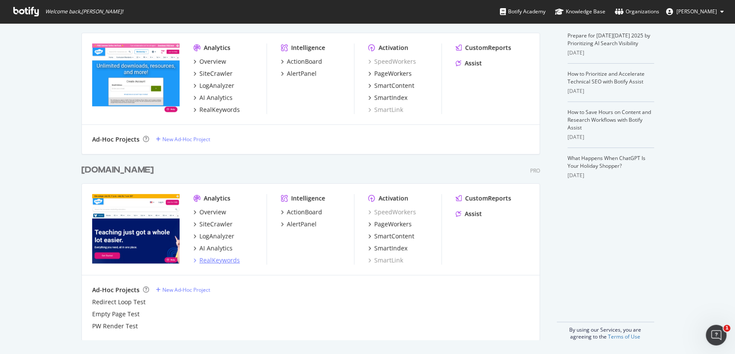  Describe the element at coordinates (119, 302) in the screenshot. I see `div: Redirect Loop Test` at that location.